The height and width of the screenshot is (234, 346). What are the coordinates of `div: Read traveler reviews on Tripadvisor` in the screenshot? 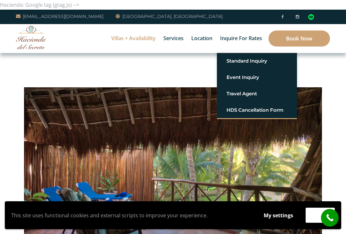 It's located at (311, 17).